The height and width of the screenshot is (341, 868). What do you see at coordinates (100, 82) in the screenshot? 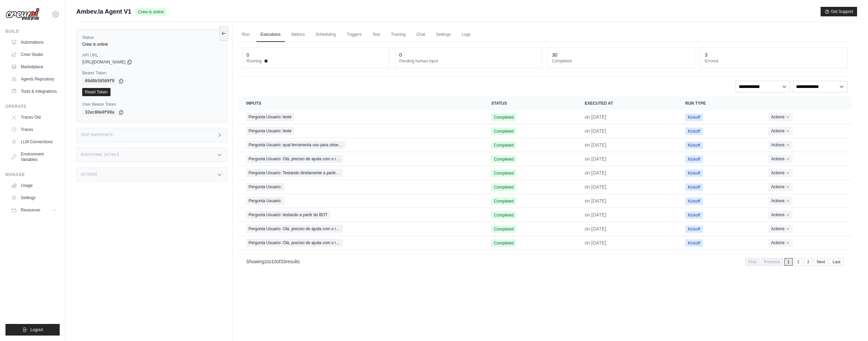
I see `code: 09d8b58509f9` at bounding box center [100, 82].